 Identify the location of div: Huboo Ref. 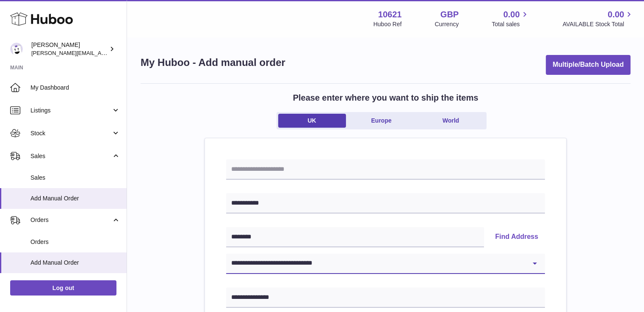
(388, 24).